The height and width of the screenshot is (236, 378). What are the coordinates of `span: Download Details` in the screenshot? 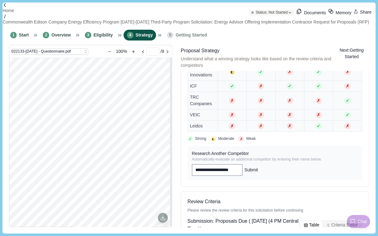 It's located at (15, 94).